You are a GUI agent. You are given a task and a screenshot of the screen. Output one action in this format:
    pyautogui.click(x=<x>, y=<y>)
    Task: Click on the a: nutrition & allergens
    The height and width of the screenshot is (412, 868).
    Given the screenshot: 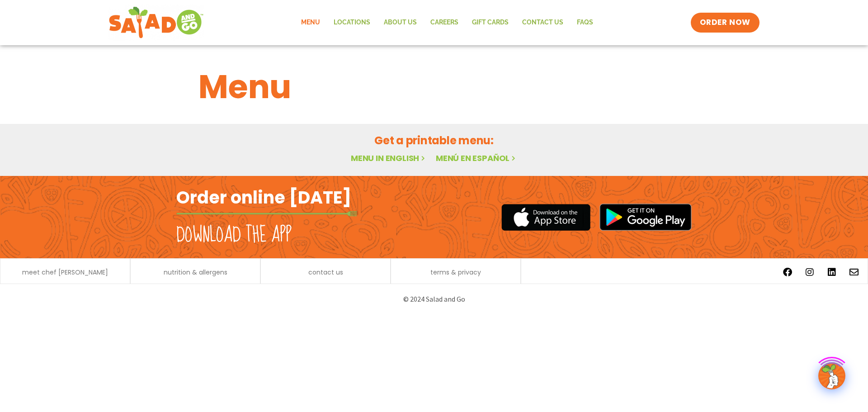 What is the action you would take?
    pyautogui.click(x=195, y=272)
    